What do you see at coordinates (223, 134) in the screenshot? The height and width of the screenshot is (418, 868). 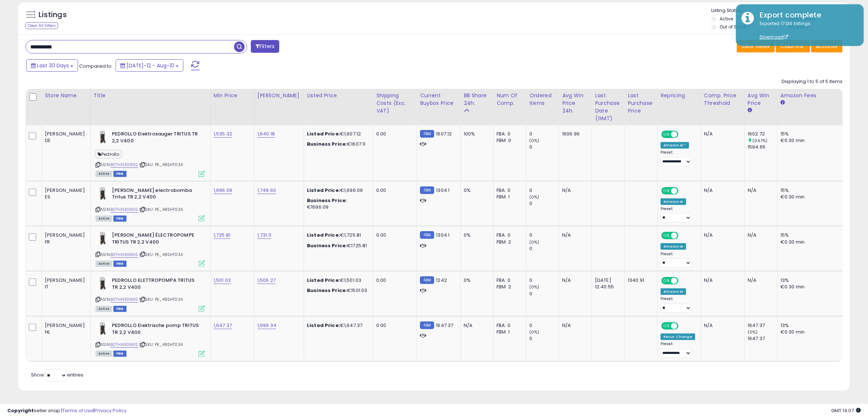 I see `a: 1,535.32` at bounding box center [223, 134].